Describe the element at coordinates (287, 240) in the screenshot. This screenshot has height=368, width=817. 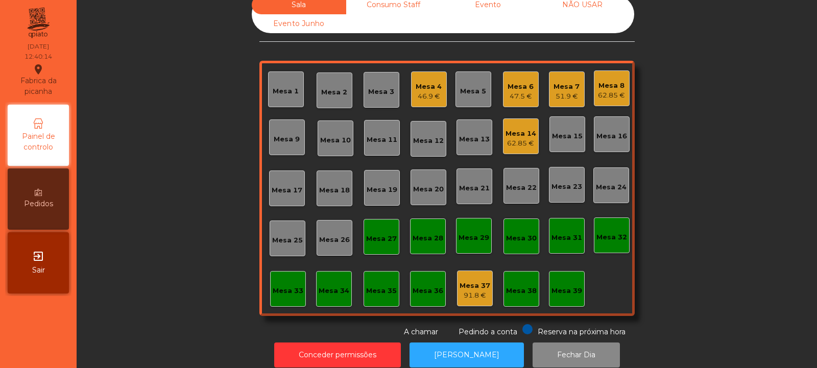
I see `div: Mesa 25` at that location.